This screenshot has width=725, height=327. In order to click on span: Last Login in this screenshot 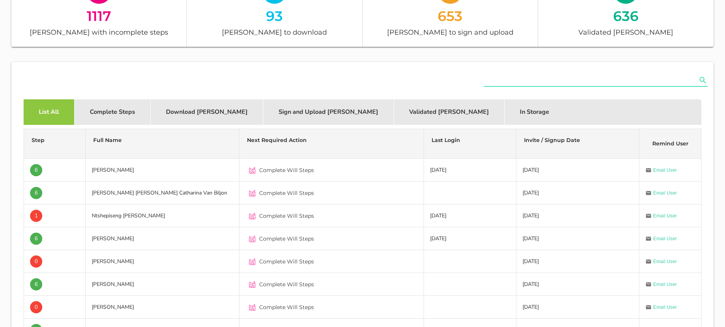, I will do `click(446, 140)`.